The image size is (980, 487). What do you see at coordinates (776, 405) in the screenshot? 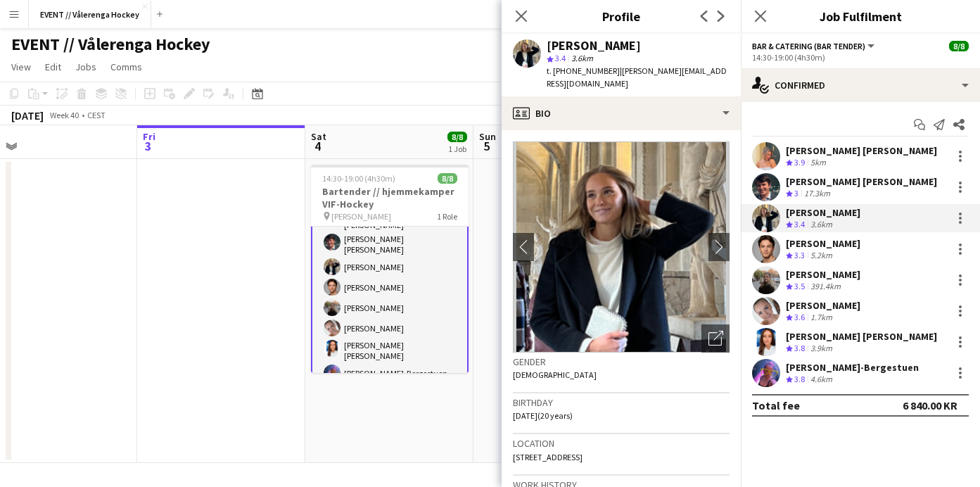
I see `div: Total fee` at bounding box center [776, 405].